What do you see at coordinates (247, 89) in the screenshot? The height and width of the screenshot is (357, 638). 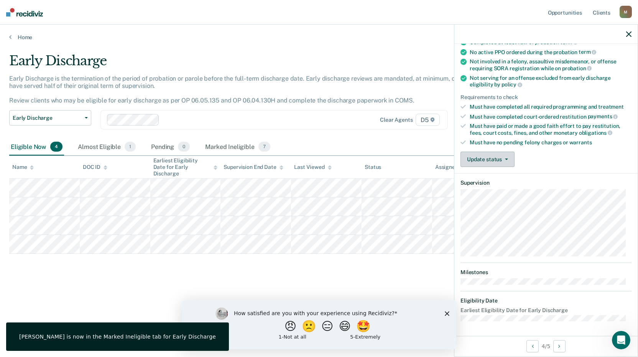 I see `p: Early Discharge is the termination of the period of probation or parole before the full-term disc...` at bounding box center [247, 89].